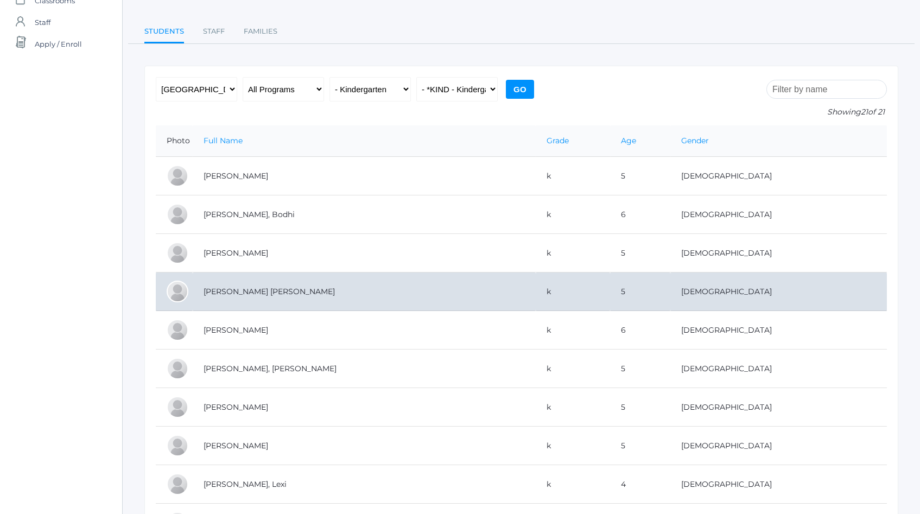 The image size is (920, 514). Describe the element at coordinates (177, 368) in the screenshot. I see `div: Stone Haynes` at that location.